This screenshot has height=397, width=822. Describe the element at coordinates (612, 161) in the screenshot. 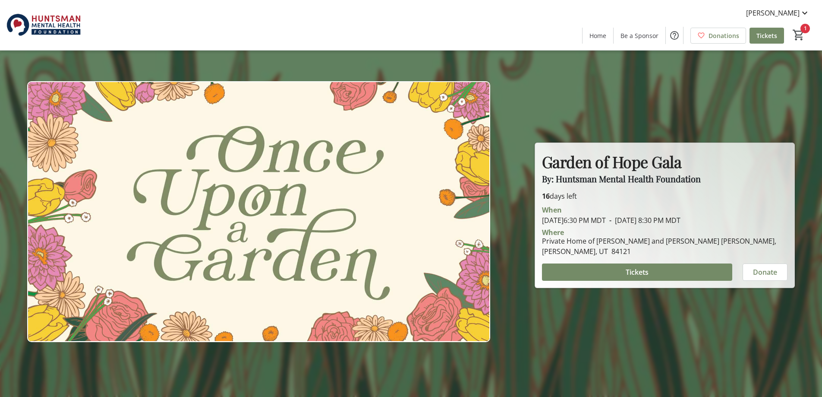

I see `strong: Garden of Hope Gala` at that location.